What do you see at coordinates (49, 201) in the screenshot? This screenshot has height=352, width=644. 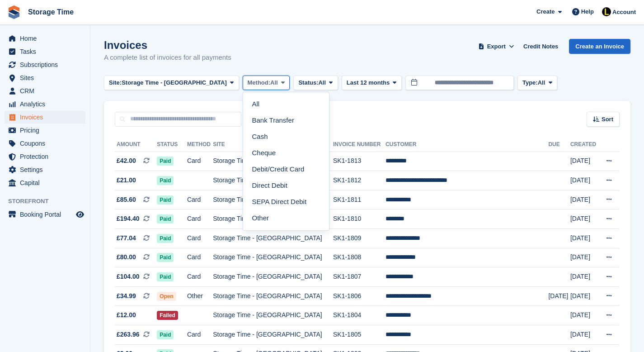 I see `span: Storefront` at bounding box center [49, 201].